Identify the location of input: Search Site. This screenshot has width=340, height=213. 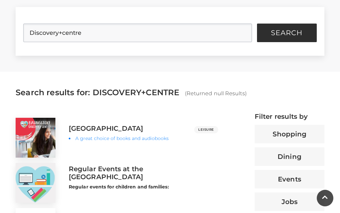
(137, 33).